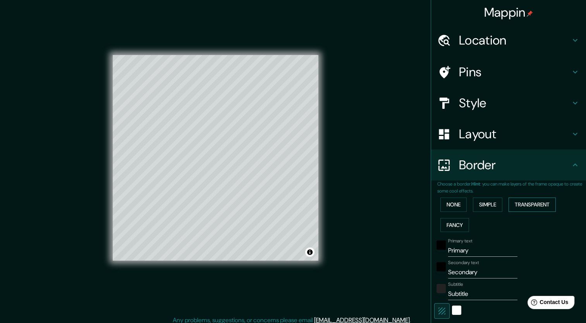 The image size is (586, 323). What do you see at coordinates (509, 103) in the screenshot?
I see `div: Style` at bounding box center [509, 103].